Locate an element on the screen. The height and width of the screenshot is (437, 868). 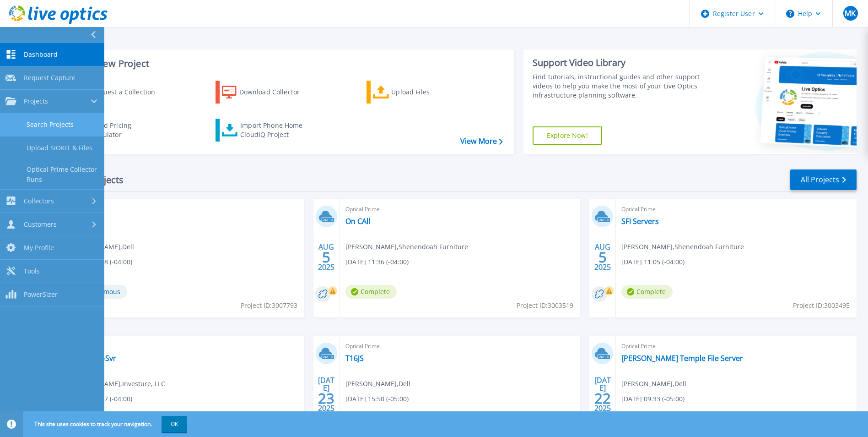
span: Project ID: 3003519 is located at coordinates (545, 305).